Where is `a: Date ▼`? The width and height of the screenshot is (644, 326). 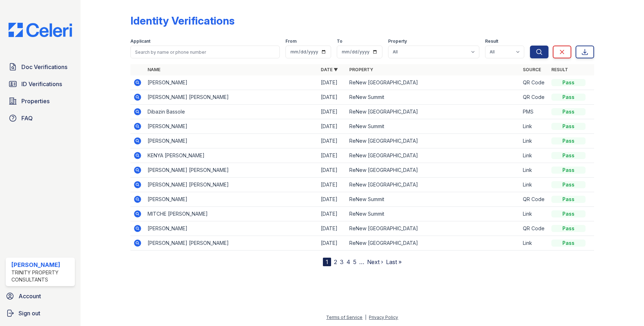 a: Date ▼ is located at coordinates (329, 70).